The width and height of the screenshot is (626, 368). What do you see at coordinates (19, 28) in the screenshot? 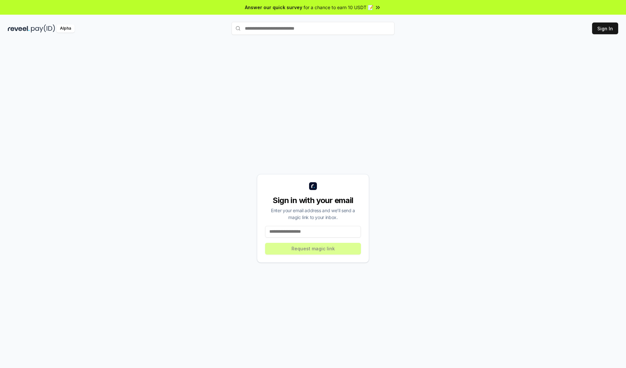
I see `img: reveel_dark` at bounding box center [19, 28].